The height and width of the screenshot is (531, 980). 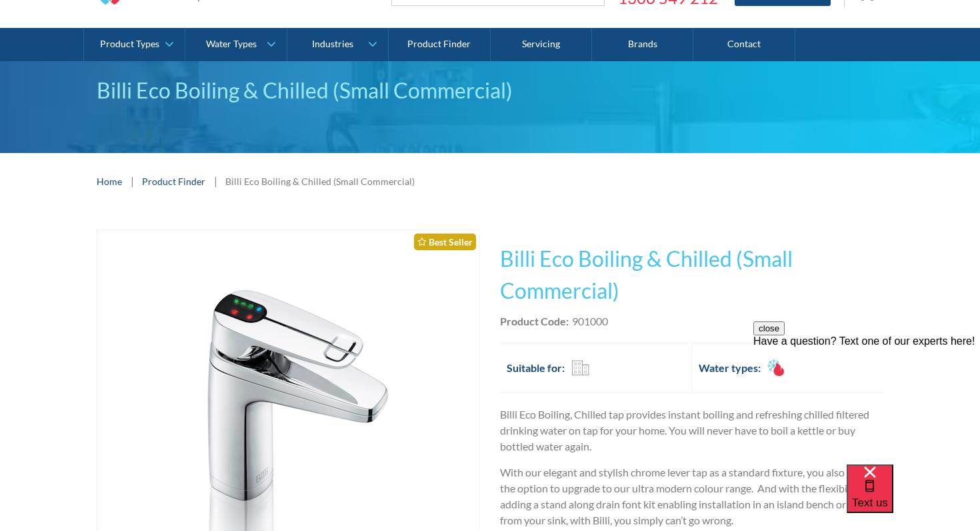 I want to click on strong: Product Code:, so click(x=534, y=321).